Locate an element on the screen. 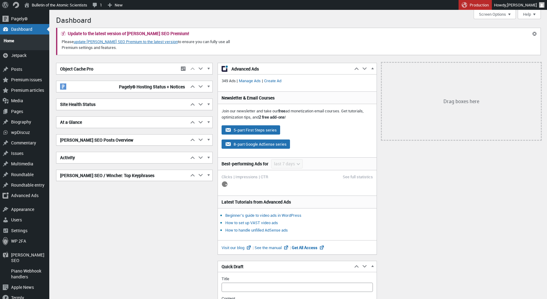 Image resolution: width=547 pixels, height=299 pixels. img: pagely-w-on-b20x20.png is located at coordinates (63, 87).